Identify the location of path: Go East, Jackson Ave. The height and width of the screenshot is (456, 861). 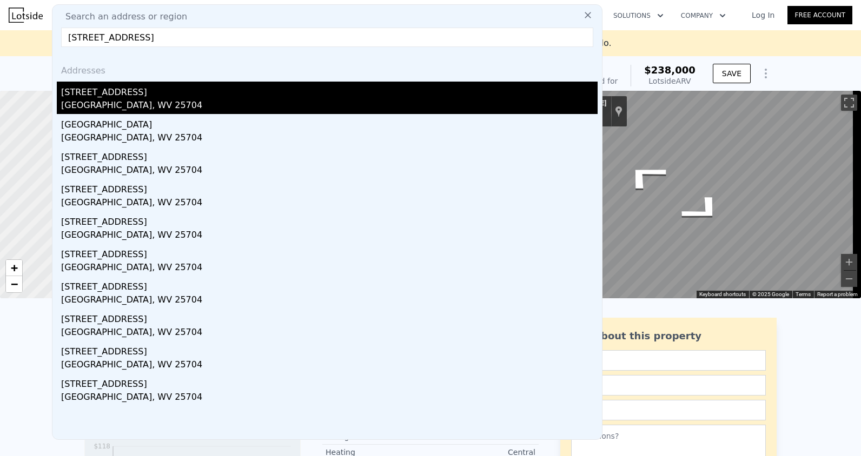
(645, 176).